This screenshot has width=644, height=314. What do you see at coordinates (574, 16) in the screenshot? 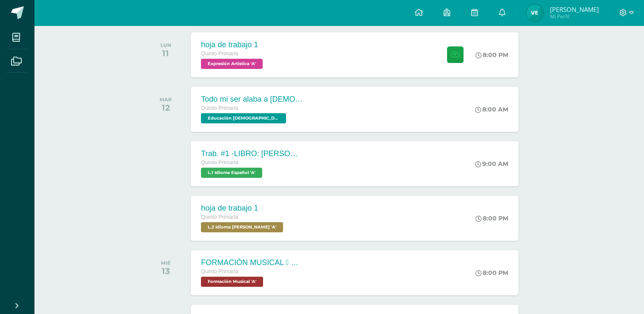
I see `span: Mi Perfil` at bounding box center [574, 16].